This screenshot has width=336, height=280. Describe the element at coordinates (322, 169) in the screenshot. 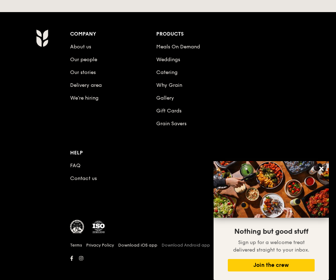

I see `button: Close` at that location.